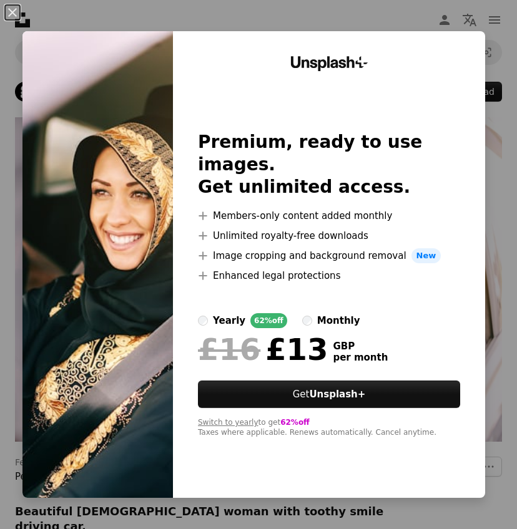 Image resolution: width=517 pixels, height=529 pixels. Describe the element at coordinates (329, 428) in the screenshot. I see `div: to get Taxes where applicable. Renews automatically. Cancel anytime.` at that location.